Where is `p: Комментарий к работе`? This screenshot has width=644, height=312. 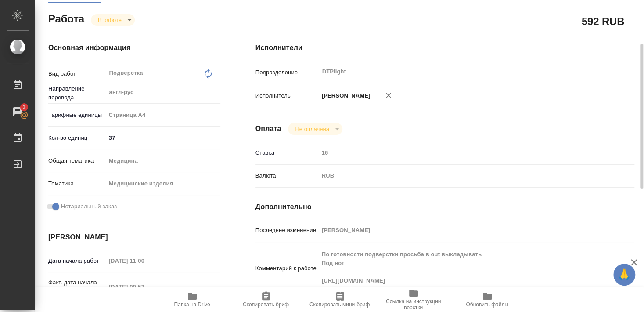
p: Комментарий к работе is located at coordinates (287, 268).